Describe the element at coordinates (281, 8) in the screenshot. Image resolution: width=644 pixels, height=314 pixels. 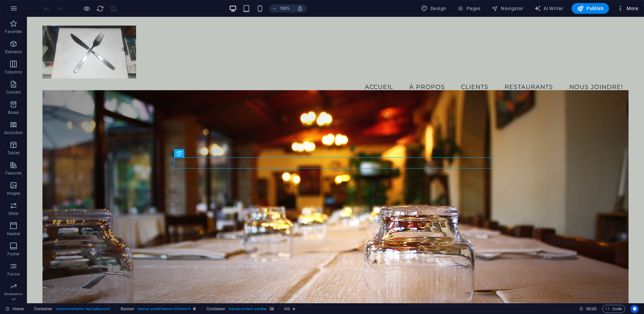
I see `button: 100%` at that location.